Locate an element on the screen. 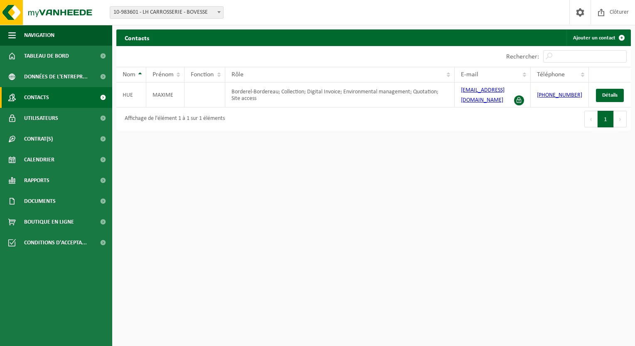 The image size is (635, 346). span: Documents is located at coordinates (40, 201).